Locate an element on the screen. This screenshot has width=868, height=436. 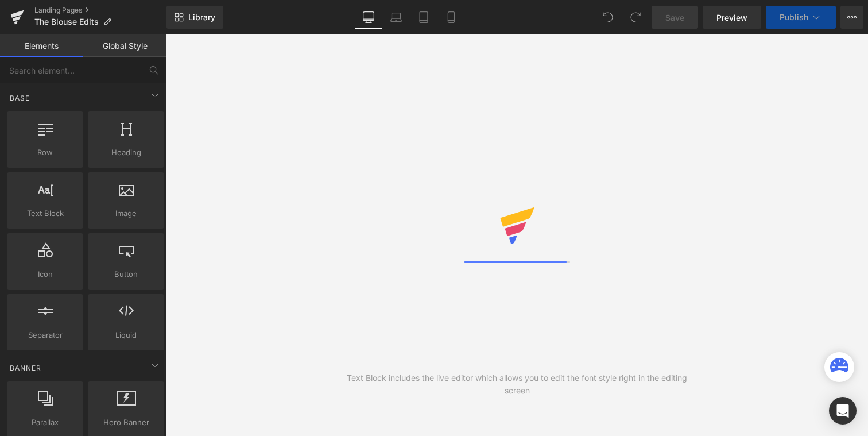
a: Landing Pages is located at coordinates (100, 10).